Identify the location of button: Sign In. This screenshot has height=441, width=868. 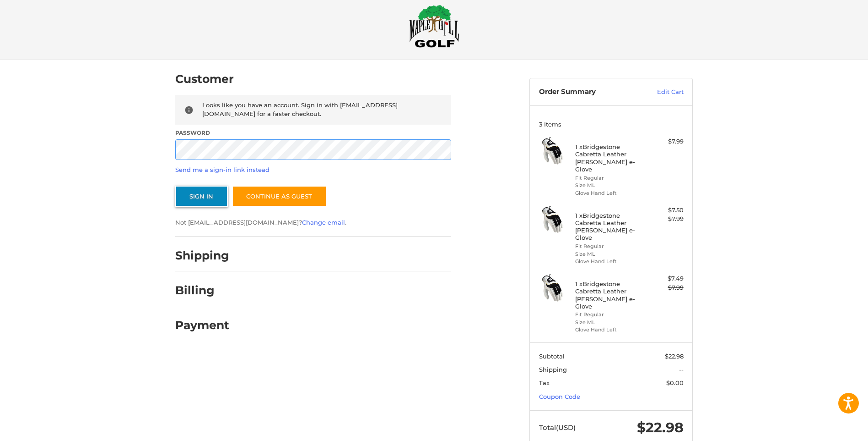
(202, 196).